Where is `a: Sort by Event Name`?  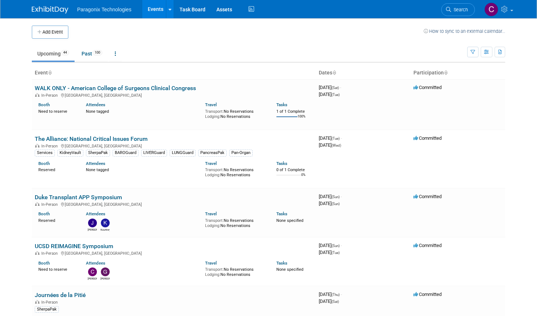
a: Sort by Event Name is located at coordinates (50, 73).